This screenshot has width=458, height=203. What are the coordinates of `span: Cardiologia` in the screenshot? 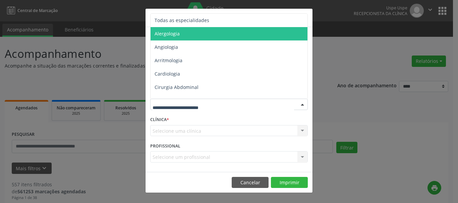 It's located at (167, 74).